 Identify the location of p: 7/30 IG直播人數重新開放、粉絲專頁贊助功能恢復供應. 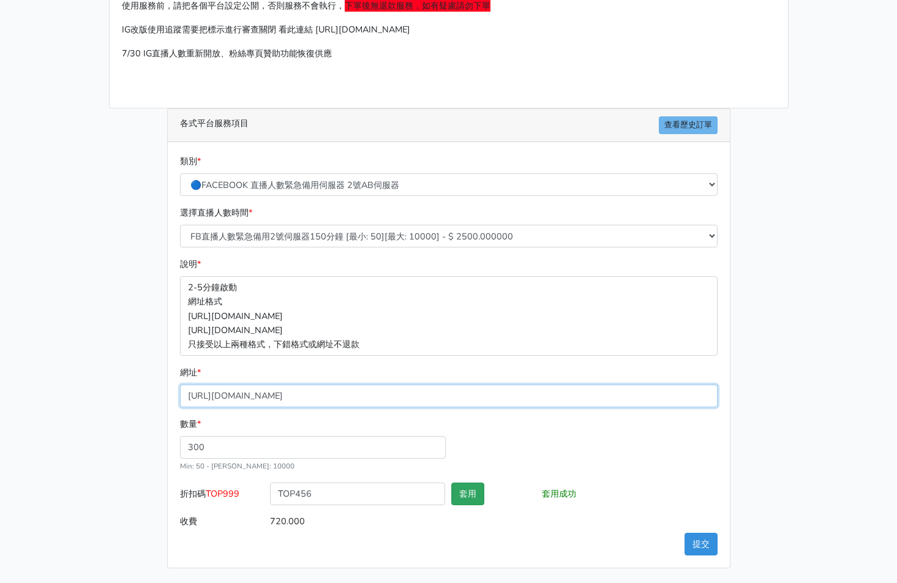
(449, 53).